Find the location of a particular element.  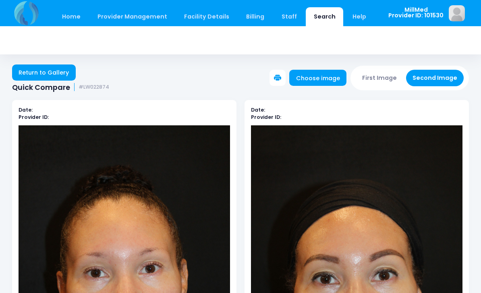

button: First Image is located at coordinates (380, 78).